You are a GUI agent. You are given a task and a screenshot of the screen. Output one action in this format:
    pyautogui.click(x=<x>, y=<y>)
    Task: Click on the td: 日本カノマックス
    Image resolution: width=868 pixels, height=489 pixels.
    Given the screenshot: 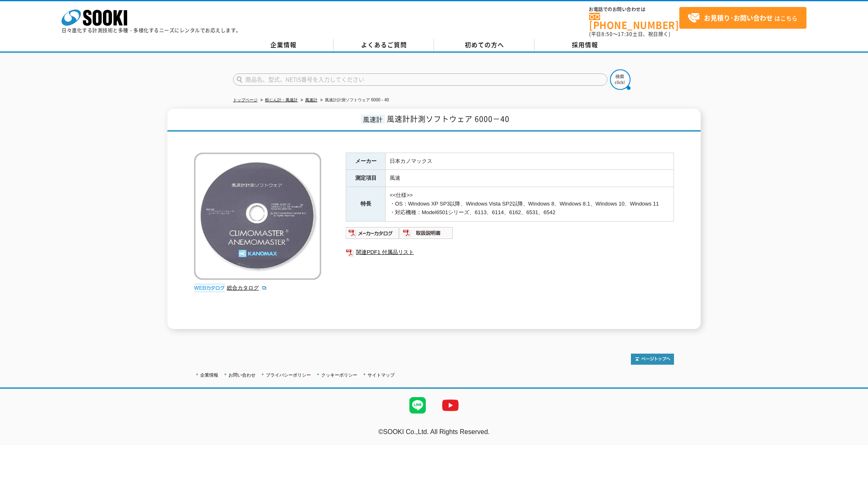 What is the action you would take?
    pyautogui.click(x=529, y=161)
    